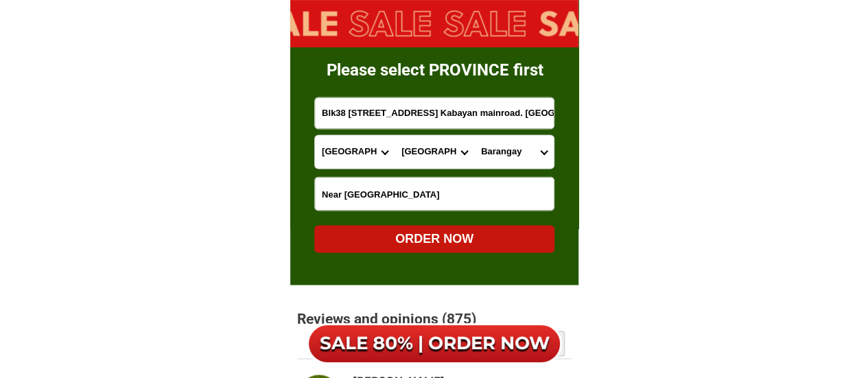  Describe the element at coordinates (355, 151) in the screenshot. I see `select: Select province` at that location.